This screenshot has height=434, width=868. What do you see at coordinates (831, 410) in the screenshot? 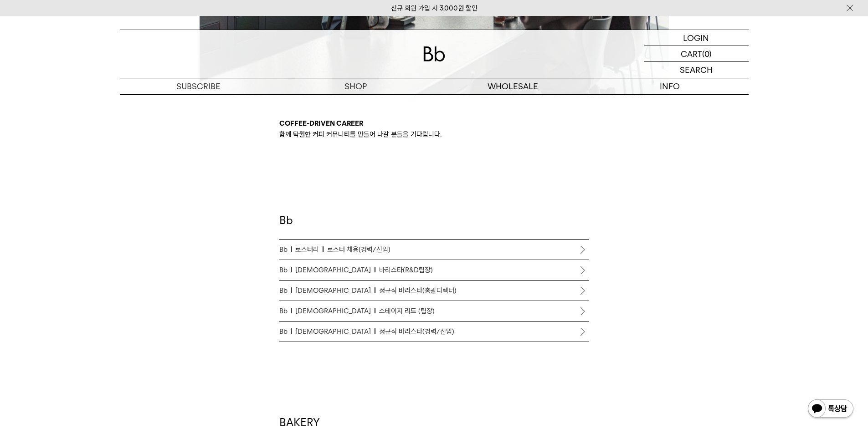
I see `img: 카카오톡 채널 1:1 채팅 버튼` at bounding box center [831, 410].